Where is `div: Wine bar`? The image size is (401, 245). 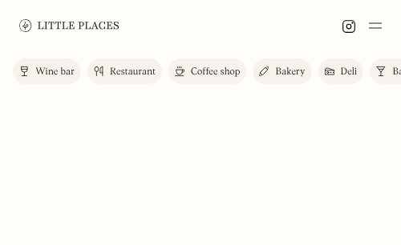 div: Wine bar is located at coordinates (54, 72).